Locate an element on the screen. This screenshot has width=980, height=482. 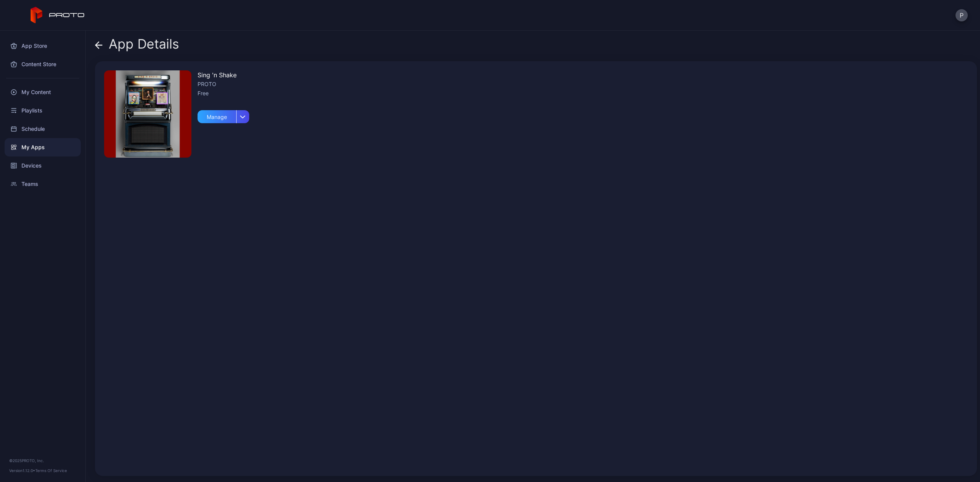
div: © 2025 PROTO, Inc. is located at coordinates (42, 461).